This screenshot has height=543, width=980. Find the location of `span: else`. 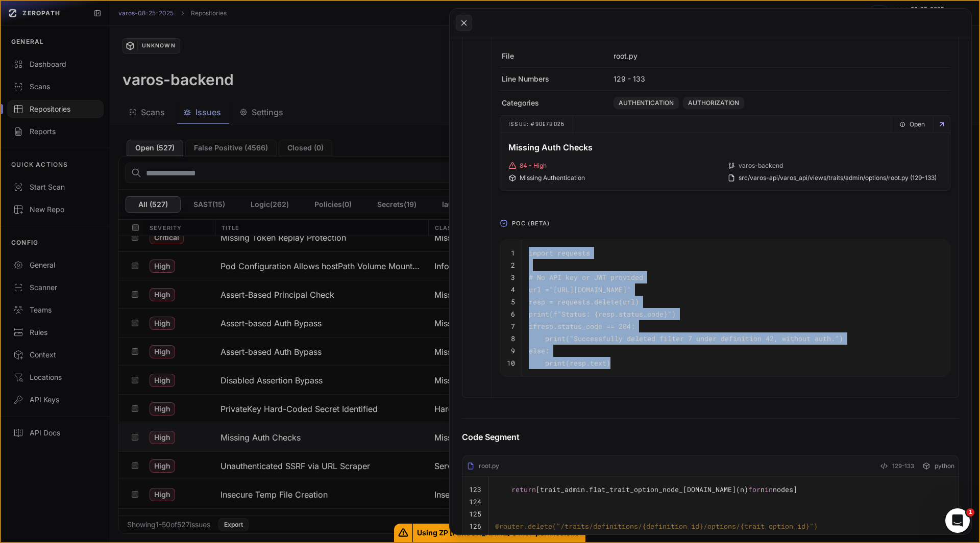

span: else is located at coordinates (537, 351).